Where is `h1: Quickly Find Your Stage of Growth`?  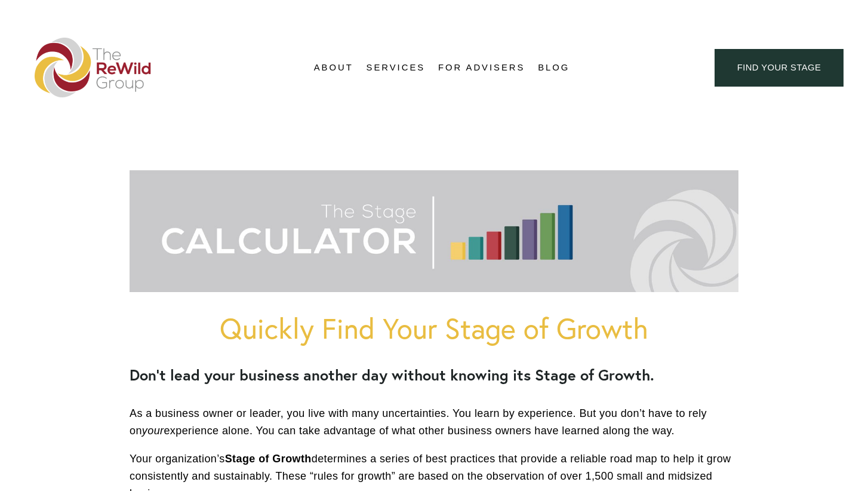 h1: Quickly Find Your Stage of Growth is located at coordinates (434, 328).